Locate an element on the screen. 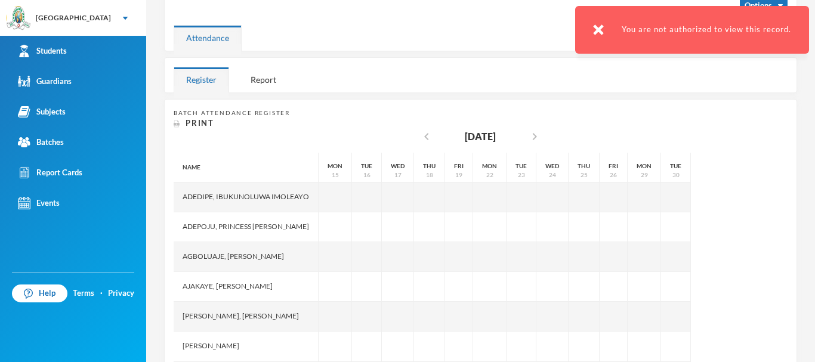 The width and height of the screenshot is (815, 362). div: Batches is located at coordinates (41, 142).